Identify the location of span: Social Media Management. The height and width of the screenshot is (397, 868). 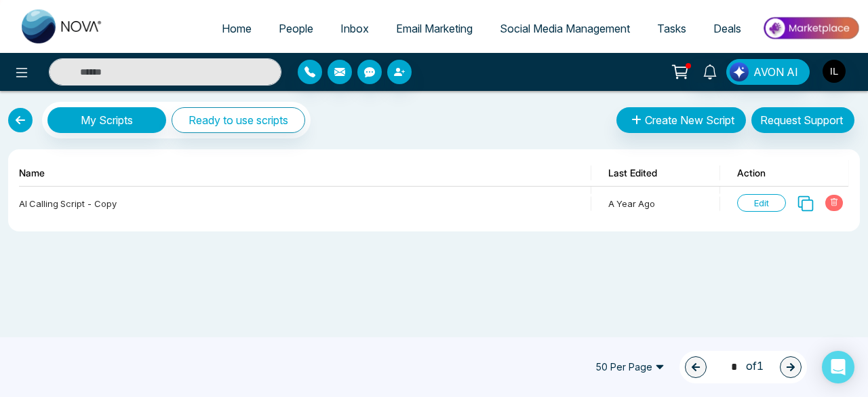
(565, 28).